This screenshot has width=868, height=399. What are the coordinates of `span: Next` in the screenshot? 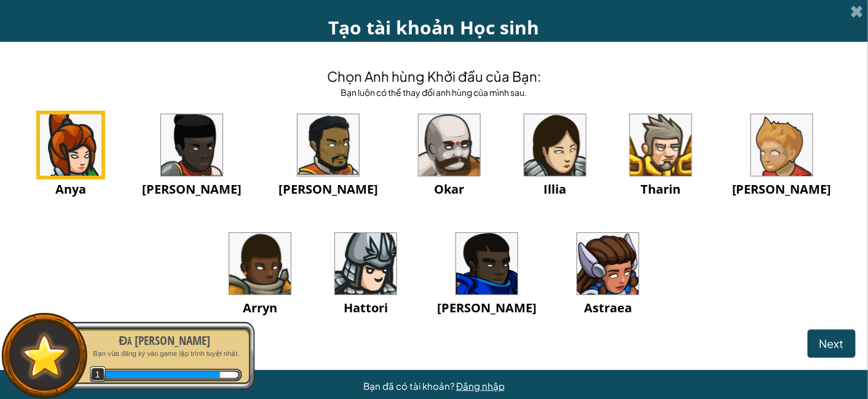 It's located at (832, 343).